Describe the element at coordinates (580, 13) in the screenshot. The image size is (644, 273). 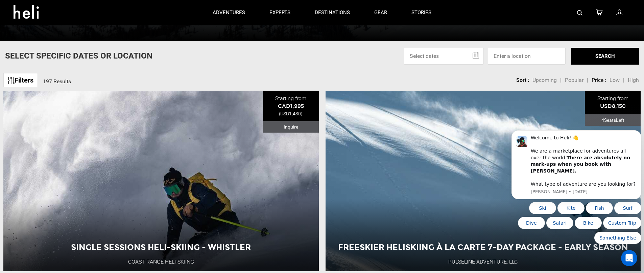
I see `img: search-bar-icon.svg` at that location.